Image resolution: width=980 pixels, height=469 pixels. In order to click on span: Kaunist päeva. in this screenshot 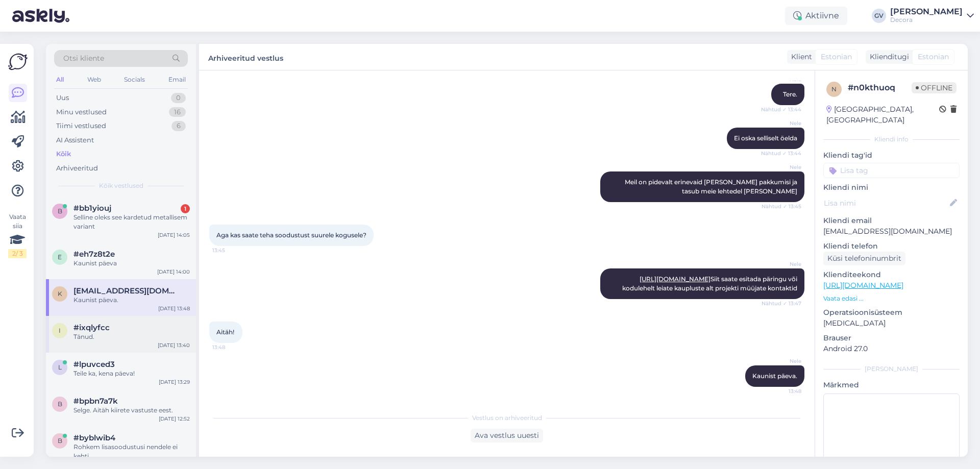, I will do `click(775, 375)`.